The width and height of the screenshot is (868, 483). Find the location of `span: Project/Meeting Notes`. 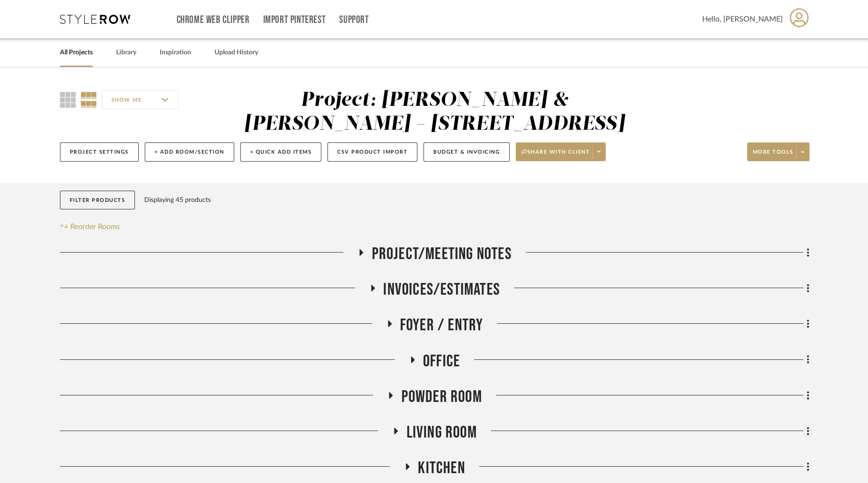

span: Project/Meeting Notes is located at coordinates (441, 254).